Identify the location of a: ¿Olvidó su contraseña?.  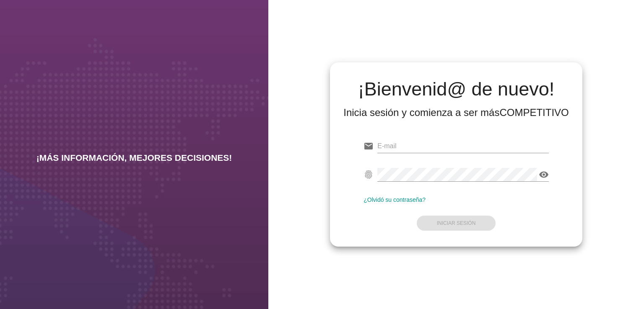
(394, 200).